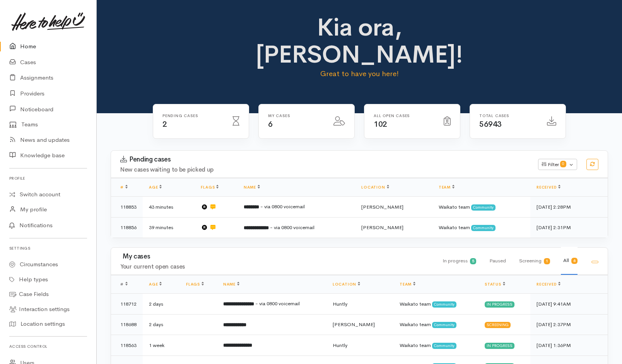 Image resolution: width=622 pixels, height=364 pixels. Describe the element at coordinates (165, 124) in the screenshot. I see `span: 2` at that location.